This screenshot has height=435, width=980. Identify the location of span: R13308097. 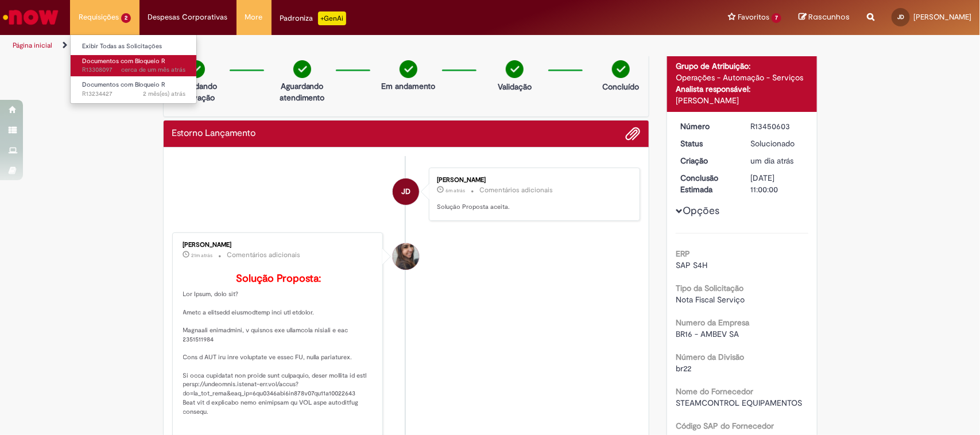
(134, 70).